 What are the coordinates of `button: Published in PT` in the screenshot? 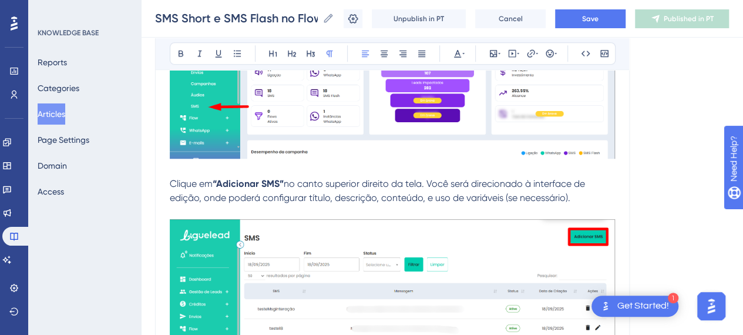 It's located at (682, 19).